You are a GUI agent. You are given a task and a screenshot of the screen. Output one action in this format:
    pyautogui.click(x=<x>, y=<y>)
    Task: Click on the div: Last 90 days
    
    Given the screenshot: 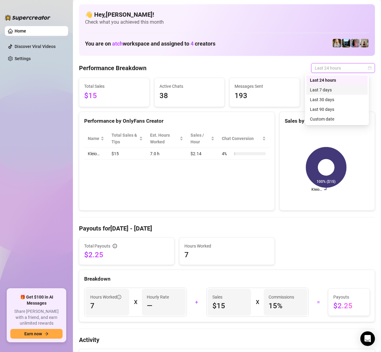 What is the action you would take?
    pyautogui.click(x=337, y=109)
    